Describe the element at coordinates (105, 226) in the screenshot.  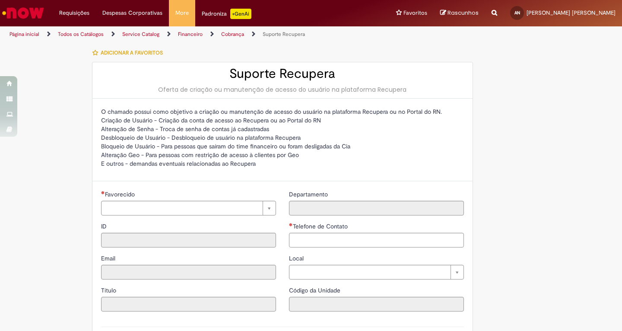
I see `span: Somente leitura - ID` at that location.